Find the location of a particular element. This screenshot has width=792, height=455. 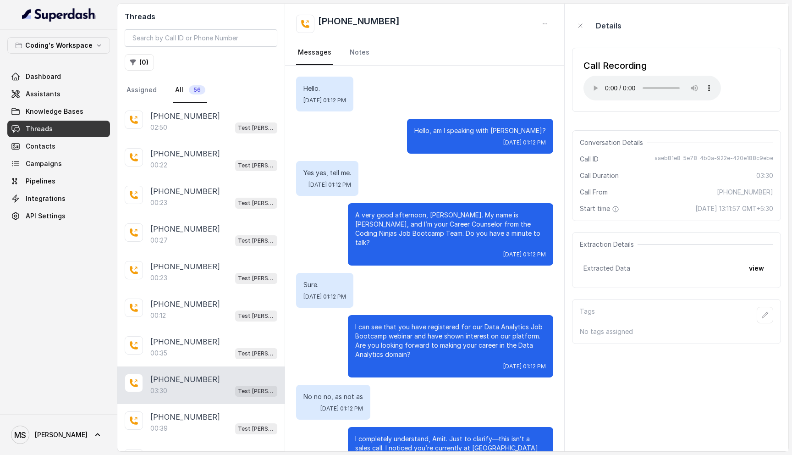

p: 00:22 is located at coordinates (159, 165).